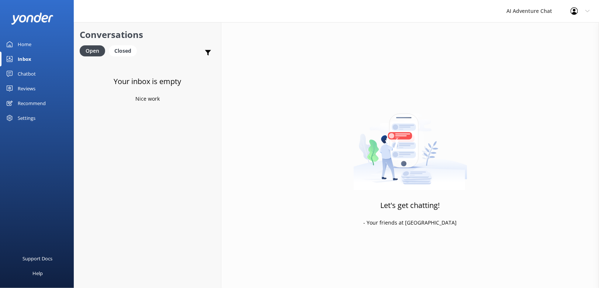 Image resolution: width=599 pixels, height=288 pixels. Describe the element at coordinates (94, 51) in the screenshot. I see `a: Open` at that location.